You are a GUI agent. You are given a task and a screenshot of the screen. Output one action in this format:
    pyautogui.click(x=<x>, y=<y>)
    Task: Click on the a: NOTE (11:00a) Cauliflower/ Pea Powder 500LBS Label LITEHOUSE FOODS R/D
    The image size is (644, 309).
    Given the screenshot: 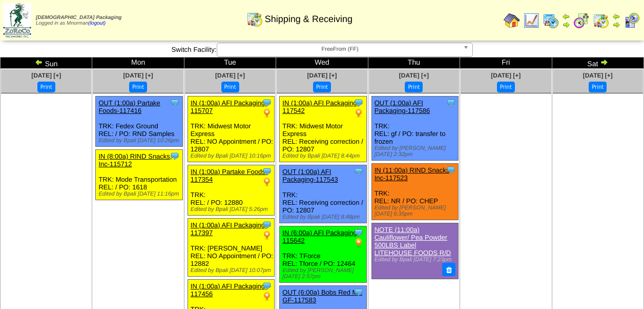 What is the action you would take?
    pyautogui.click(x=413, y=241)
    